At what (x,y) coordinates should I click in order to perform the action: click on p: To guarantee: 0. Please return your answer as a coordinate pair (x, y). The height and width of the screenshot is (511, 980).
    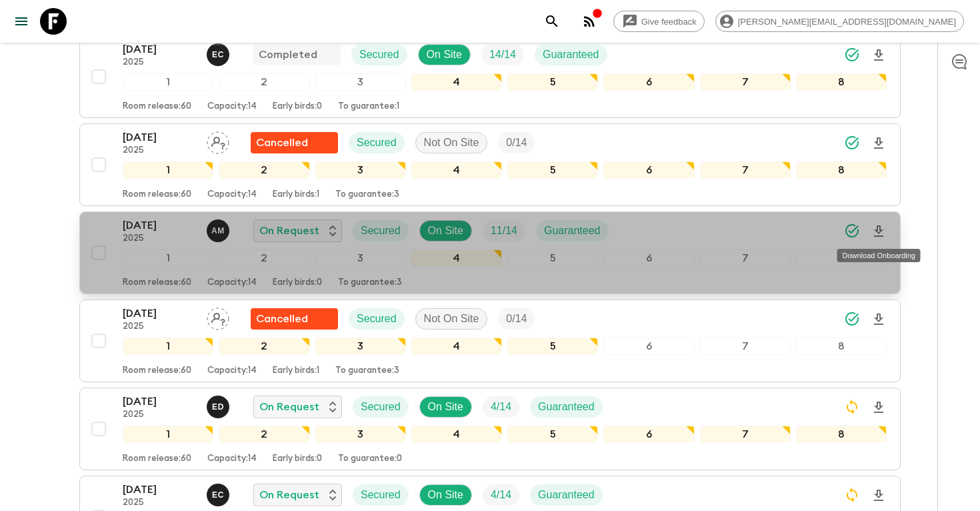
    Looking at the image, I should click on (370, 459).